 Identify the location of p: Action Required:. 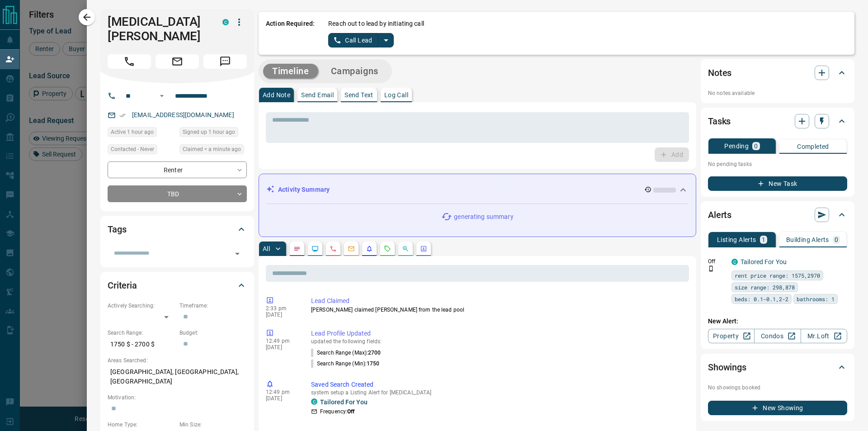
(291, 33).